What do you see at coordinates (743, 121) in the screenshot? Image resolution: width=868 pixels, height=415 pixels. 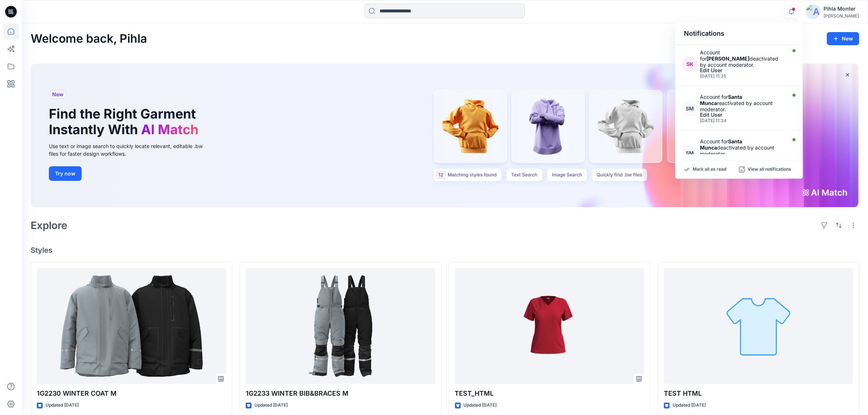 I see `div: Tuesday, September 30, 2025 11:34` at bounding box center [743, 121].